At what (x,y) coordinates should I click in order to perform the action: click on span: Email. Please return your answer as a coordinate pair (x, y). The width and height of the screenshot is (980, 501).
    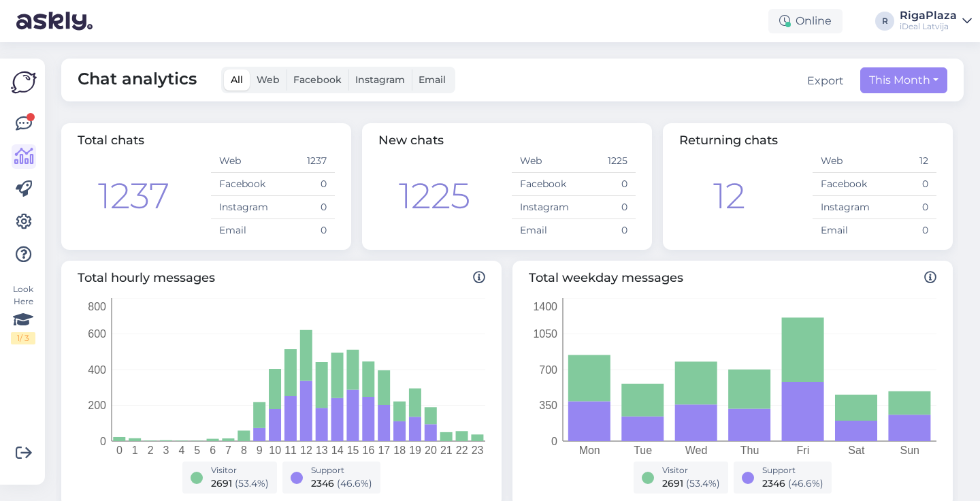
    Looking at the image, I should click on (432, 79).